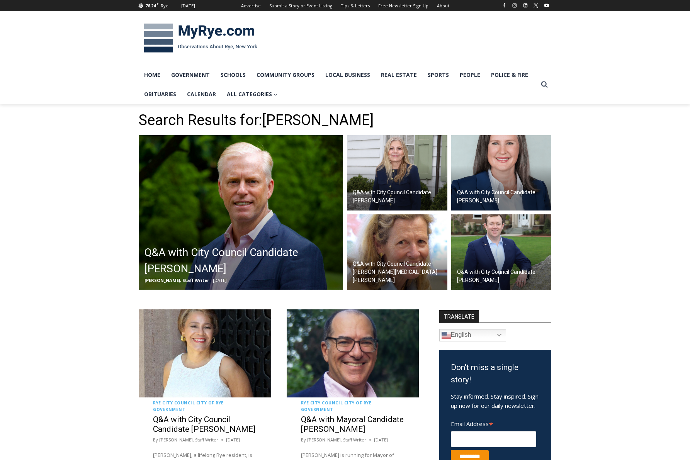 The height and width of the screenshot is (460, 690). Describe the element at coordinates (399, 75) in the screenshot. I see `a: Real Estate` at that location.